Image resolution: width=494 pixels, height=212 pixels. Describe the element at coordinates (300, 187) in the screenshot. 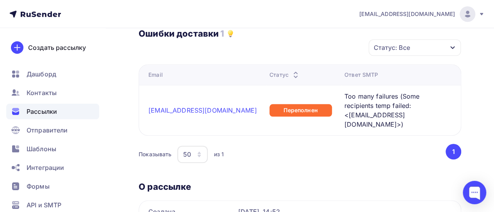

I see `h3: О рассылке` at that location.